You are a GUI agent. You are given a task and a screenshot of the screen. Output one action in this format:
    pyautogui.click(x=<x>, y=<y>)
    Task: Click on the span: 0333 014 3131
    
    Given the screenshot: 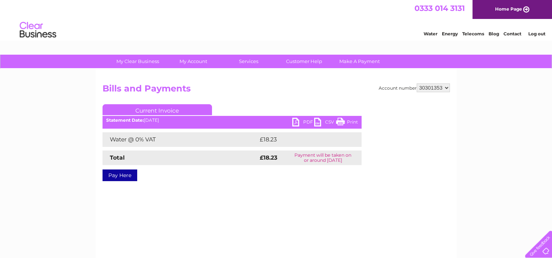 What is the action you would take?
    pyautogui.click(x=440, y=8)
    